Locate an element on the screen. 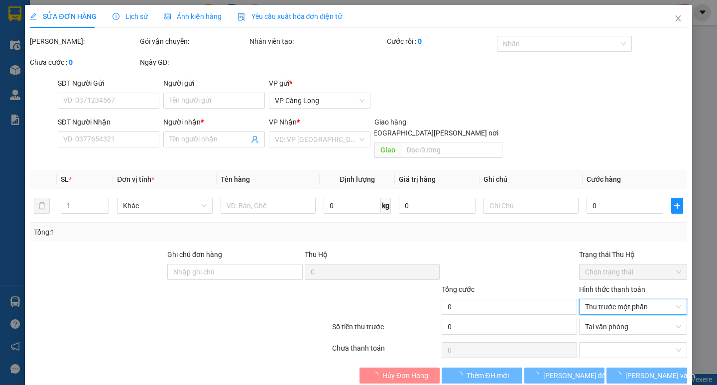 The image size is (717, 385). span: Giá trị hàng is located at coordinates (417, 179).